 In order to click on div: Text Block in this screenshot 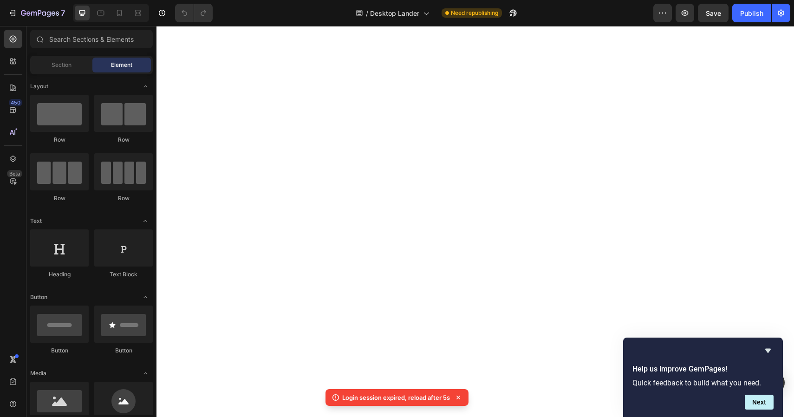, I will do `click(124, 274)`.